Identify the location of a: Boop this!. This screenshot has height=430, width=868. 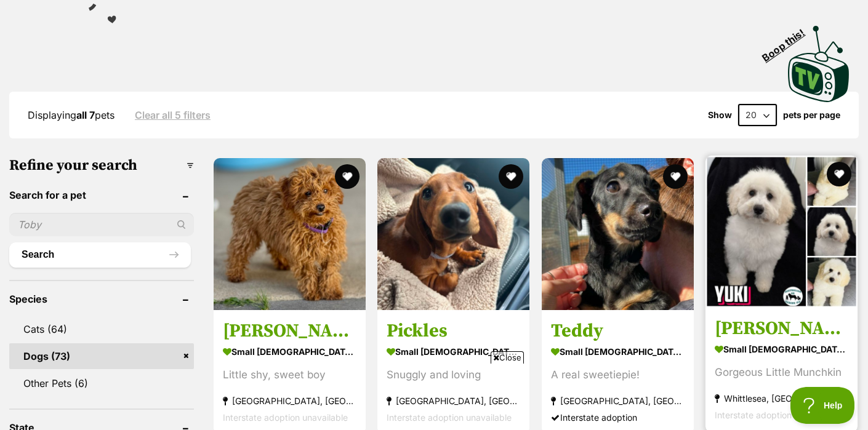
(819, 60).